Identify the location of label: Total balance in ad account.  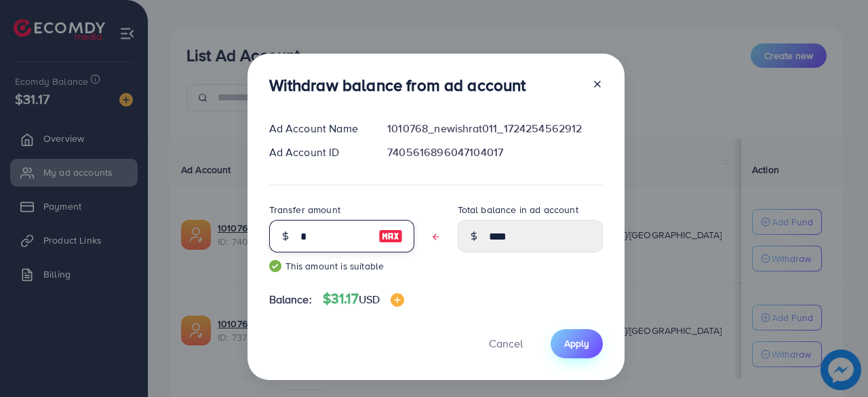
(518, 210).